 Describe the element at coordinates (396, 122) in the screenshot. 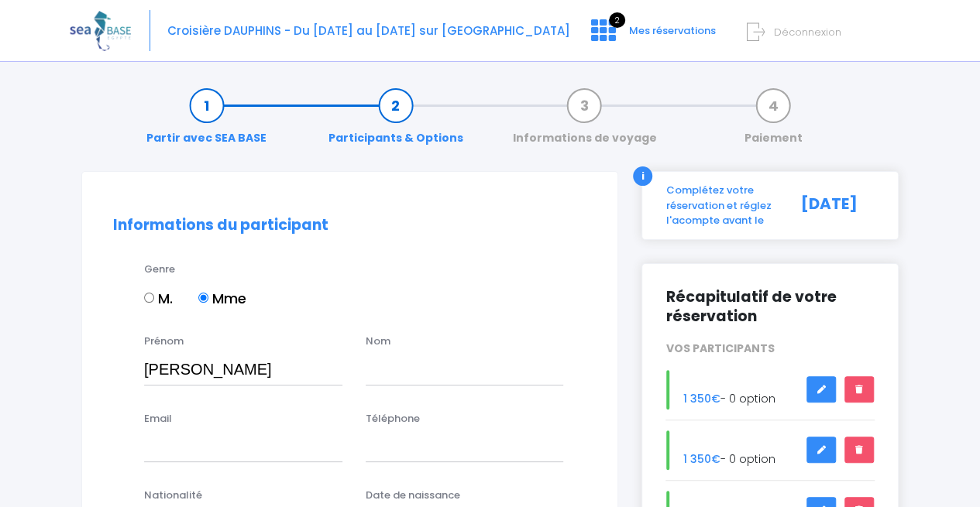

I see `a: Participants & Options` at that location.